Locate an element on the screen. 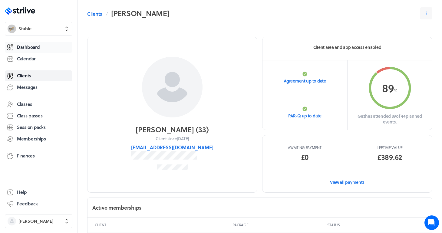 This screenshot has width=442, height=233. img: Stable is located at coordinates (12, 29).